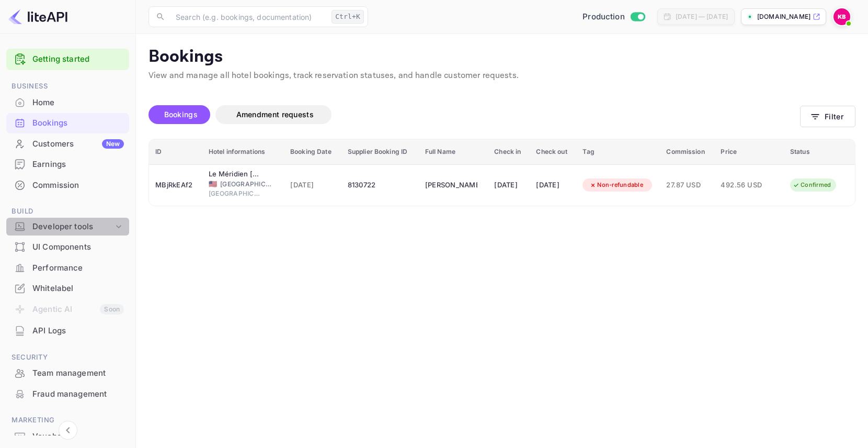 This screenshot has width=868, height=448. I want to click on span: Marketing, so click(68, 421).